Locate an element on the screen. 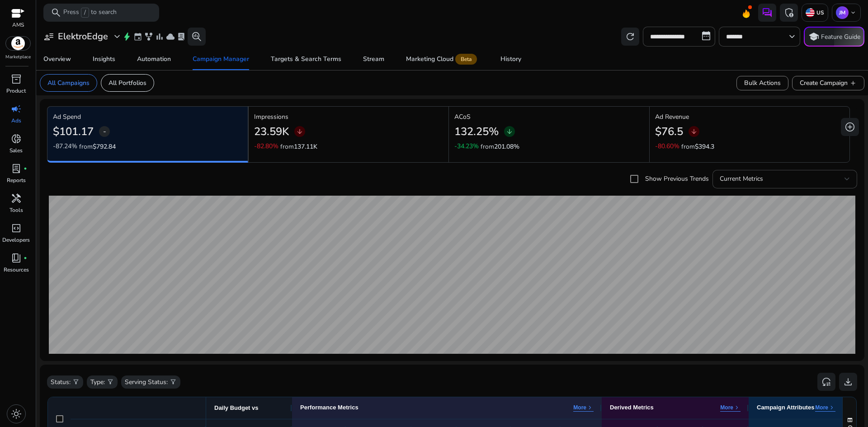 The width and height of the screenshot is (868, 427). p: All Portfolios is located at coordinates (128, 83).